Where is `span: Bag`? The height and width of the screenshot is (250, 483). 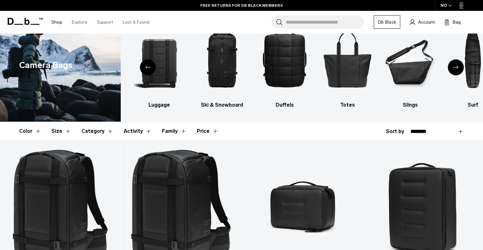
span: Bag is located at coordinates (457, 22).